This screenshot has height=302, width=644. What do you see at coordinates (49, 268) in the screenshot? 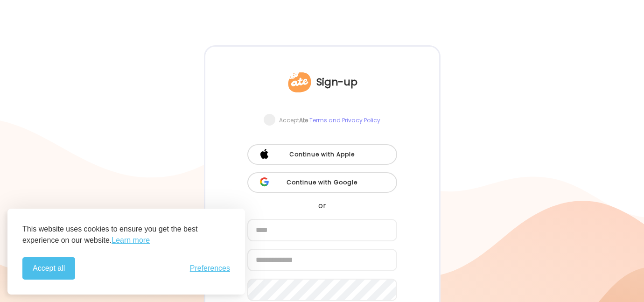
I see `button: Accept all cookies` at bounding box center [49, 268].